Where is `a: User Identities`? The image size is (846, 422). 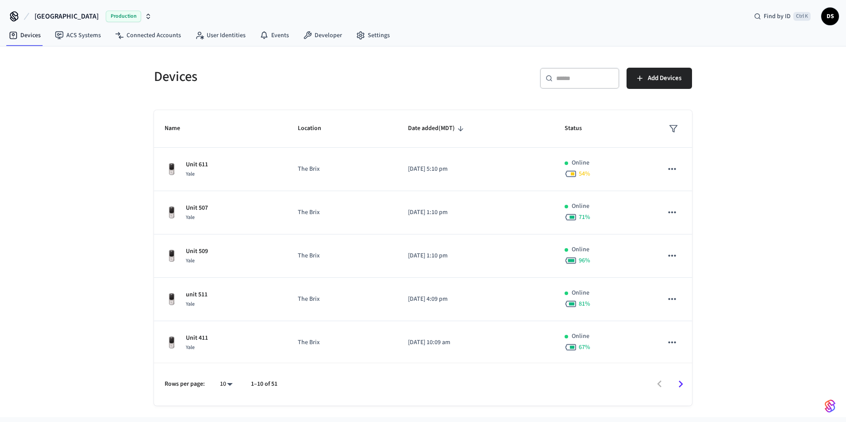 a: User Identities is located at coordinates (220, 35).